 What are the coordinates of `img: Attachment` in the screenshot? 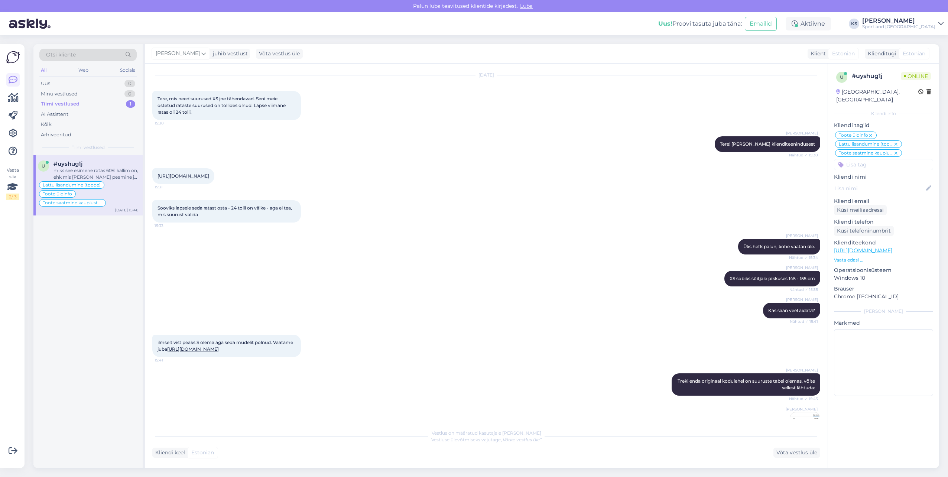 It's located at (805, 427).